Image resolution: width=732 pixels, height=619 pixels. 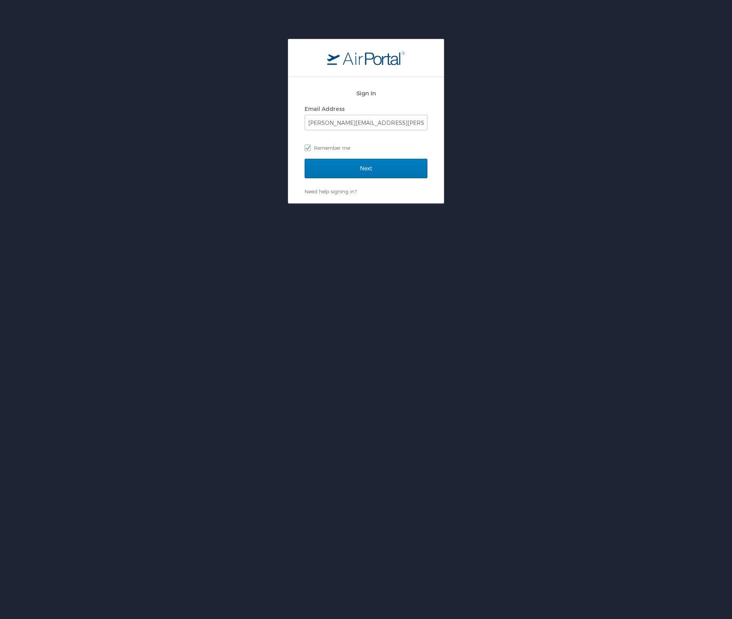 What do you see at coordinates (366, 168) in the screenshot?
I see `input: Next` at bounding box center [366, 168].